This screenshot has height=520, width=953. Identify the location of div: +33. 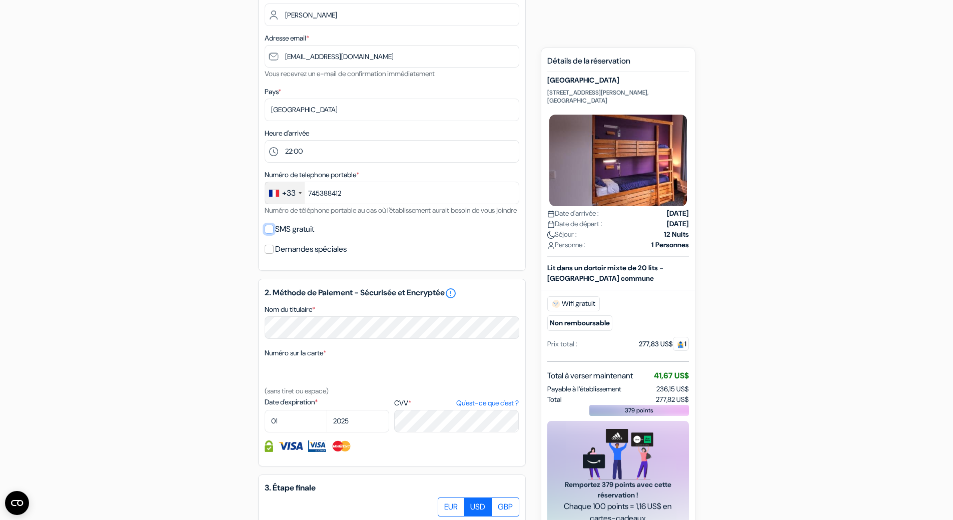
(289, 193).